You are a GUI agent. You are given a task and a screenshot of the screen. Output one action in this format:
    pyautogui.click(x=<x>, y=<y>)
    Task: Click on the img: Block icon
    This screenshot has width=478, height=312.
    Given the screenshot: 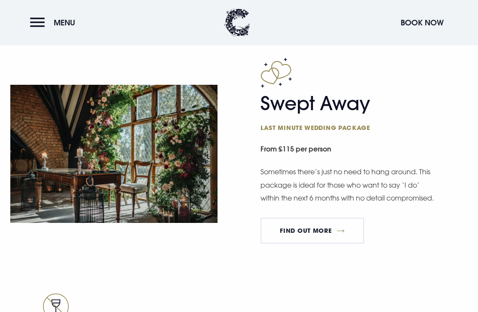 What is the action you would take?
    pyautogui.click(x=276, y=73)
    